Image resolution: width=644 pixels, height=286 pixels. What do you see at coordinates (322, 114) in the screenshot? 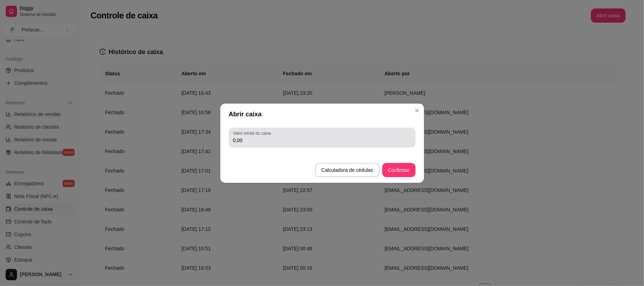
I see `header: Abrir caixa` at bounding box center [322, 114].